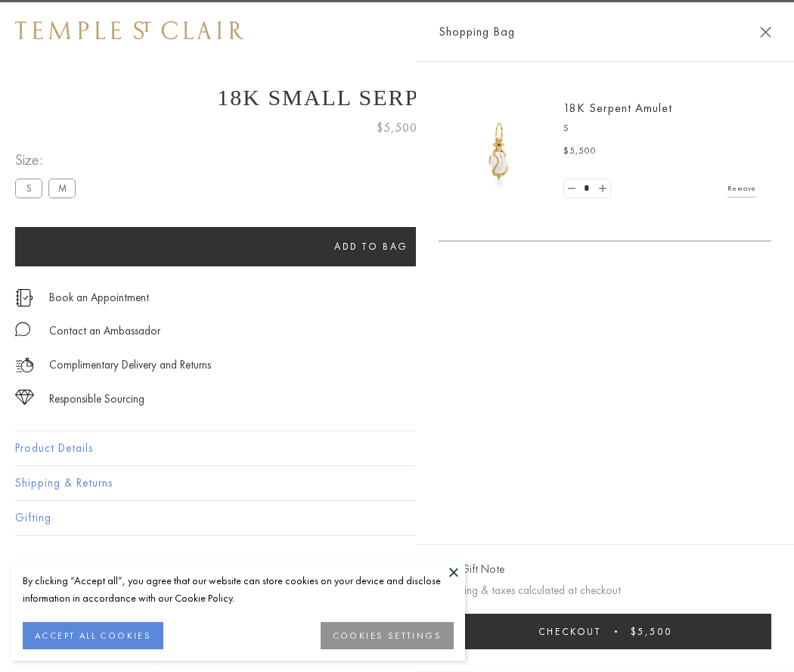 The height and width of the screenshot is (672, 794). What do you see at coordinates (618, 108) in the screenshot?
I see `a: 18K Serpent Amulet` at bounding box center [618, 108].